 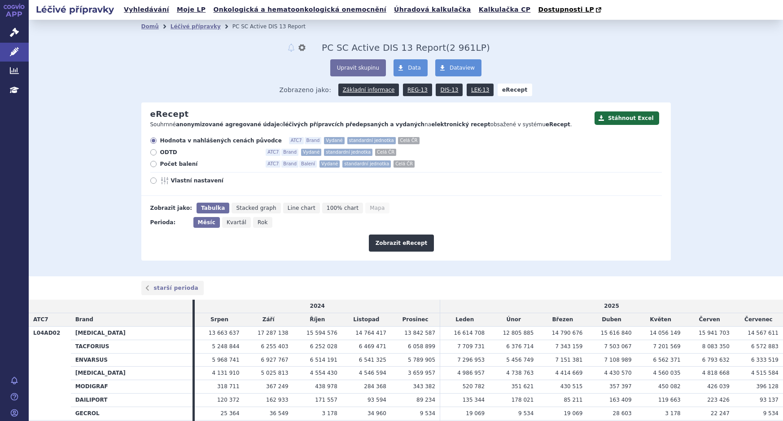 What do you see at coordinates (132, 400) in the screenshot?
I see `th: DAILIPORT` at bounding box center [132, 400].